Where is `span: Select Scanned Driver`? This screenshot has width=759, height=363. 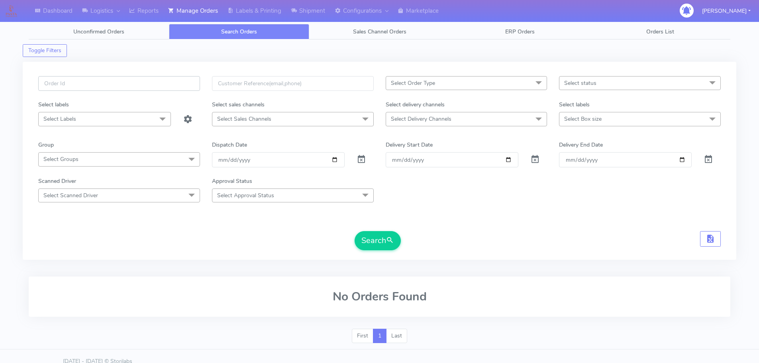
span: Select Scanned Driver is located at coordinates (71, 195).